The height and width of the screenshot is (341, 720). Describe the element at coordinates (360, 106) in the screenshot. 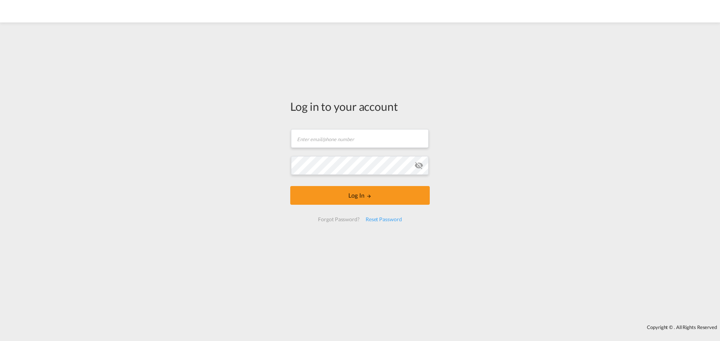

I see `div: Log in to your account` at that location.